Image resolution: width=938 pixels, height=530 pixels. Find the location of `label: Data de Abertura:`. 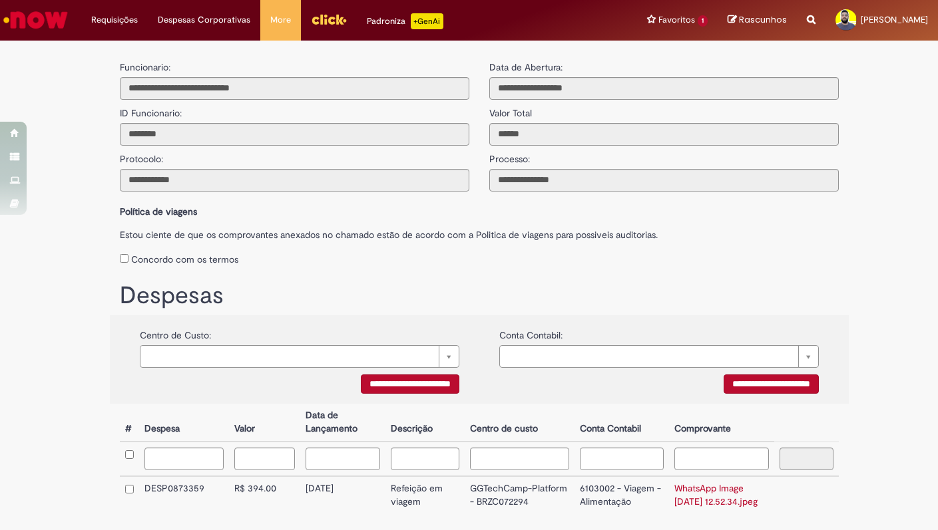

label: Data de Abertura: is located at coordinates (526, 67).